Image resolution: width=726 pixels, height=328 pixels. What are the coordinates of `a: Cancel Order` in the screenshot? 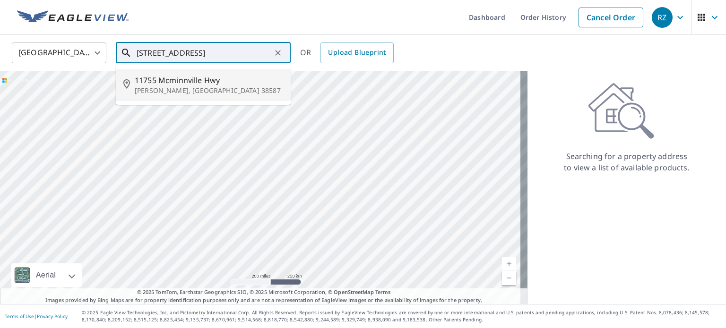 It's located at (611, 17).